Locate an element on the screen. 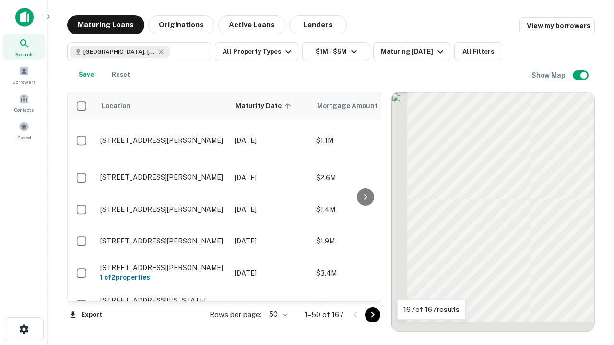 The height and width of the screenshot is (345, 614). th: Location is located at coordinates (163, 106).